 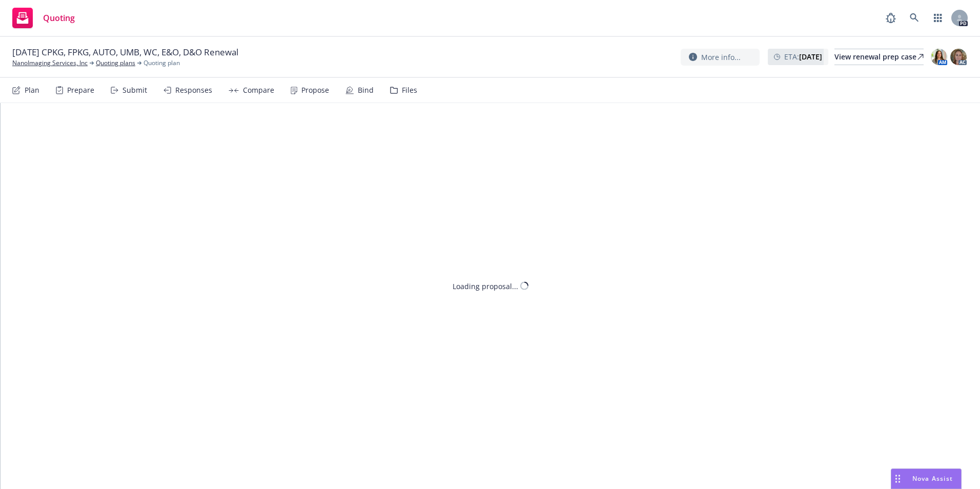 What do you see at coordinates (115, 63) in the screenshot?
I see `a: Quoting plans` at bounding box center [115, 63].